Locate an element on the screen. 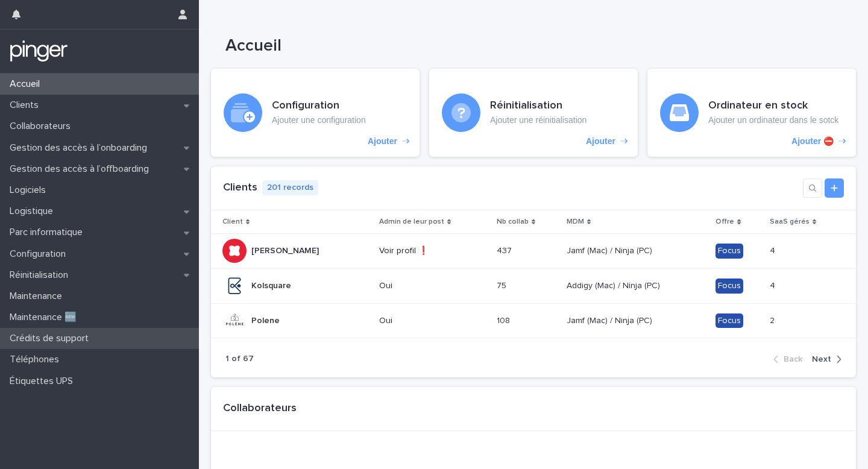  p: Admin de leur post is located at coordinates (411, 222).